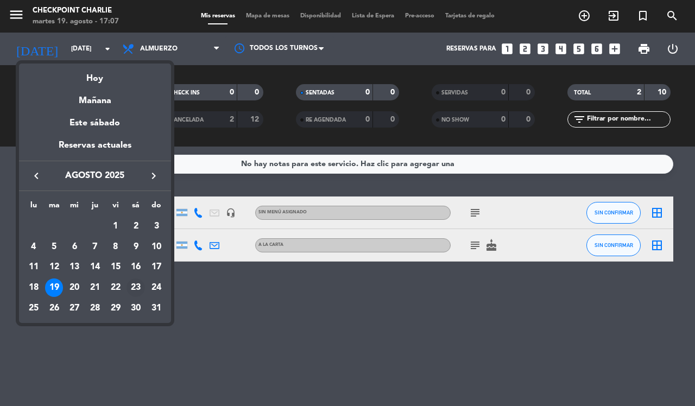  I want to click on div: 7, so click(95, 247).